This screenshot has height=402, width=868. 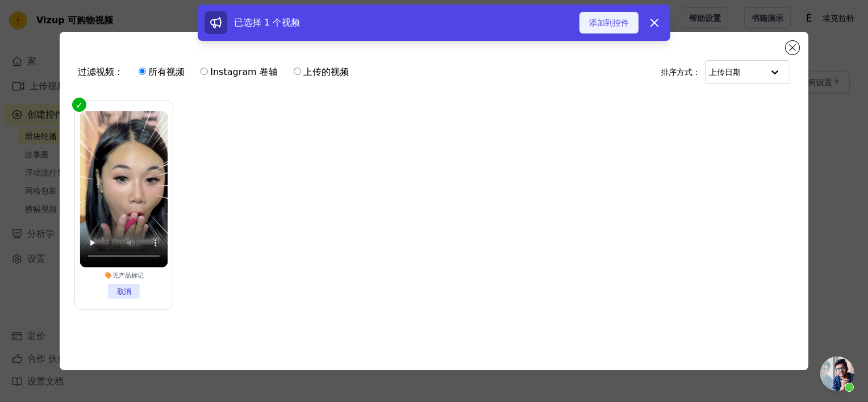 I want to click on font: 无产品标记, so click(x=129, y=275).